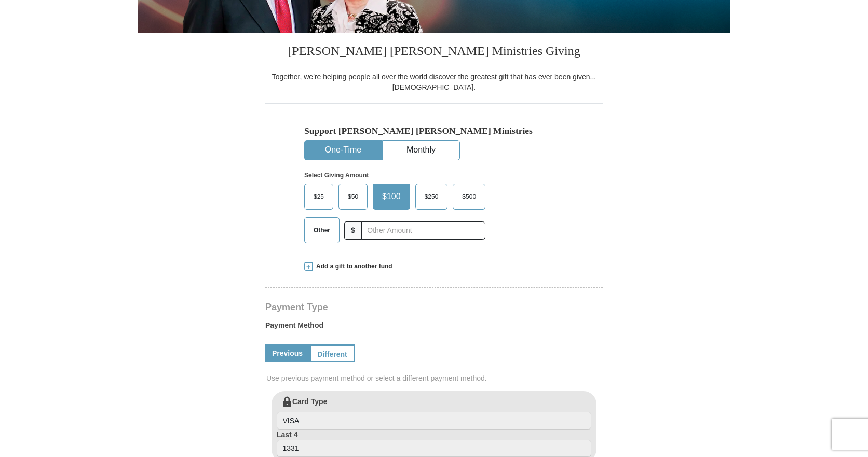 The image size is (868, 457). Describe the element at coordinates (322, 230) in the screenshot. I see `span: Other` at that location.